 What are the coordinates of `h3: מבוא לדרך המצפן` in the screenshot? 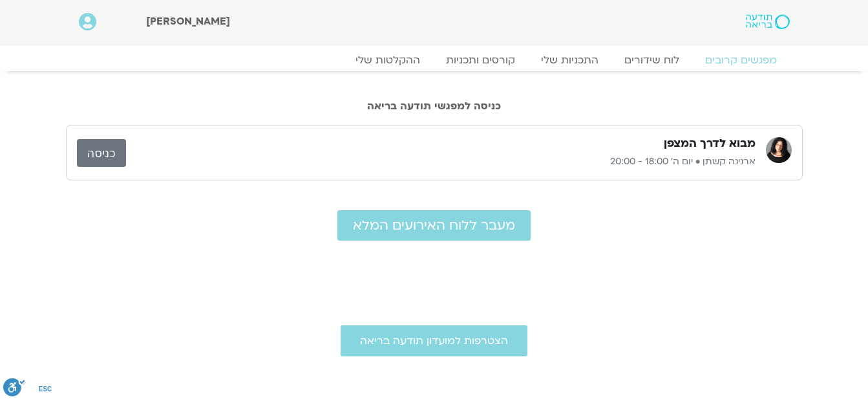 It's located at (710, 143).